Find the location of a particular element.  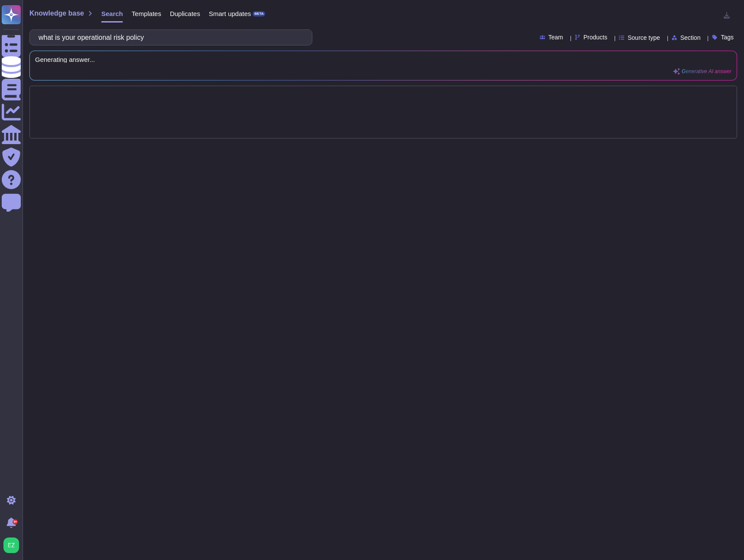

button: user is located at coordinates (14, 545).